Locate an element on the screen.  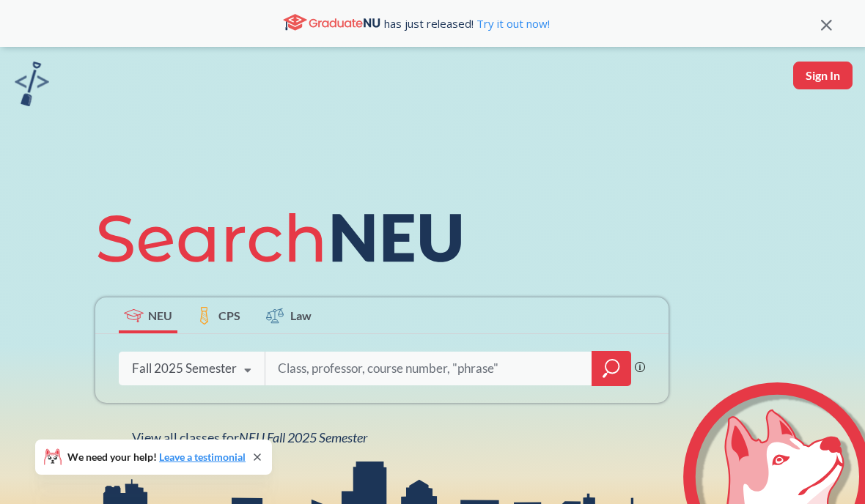
span: NEU is located at coordinates (160, 315).